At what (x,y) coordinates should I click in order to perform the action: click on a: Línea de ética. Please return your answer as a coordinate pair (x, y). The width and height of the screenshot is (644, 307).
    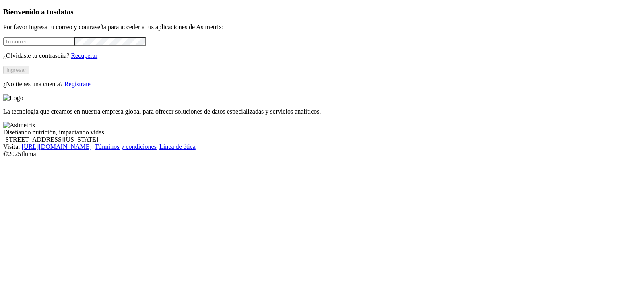
    Looking at the image, I should click on (177, 146).